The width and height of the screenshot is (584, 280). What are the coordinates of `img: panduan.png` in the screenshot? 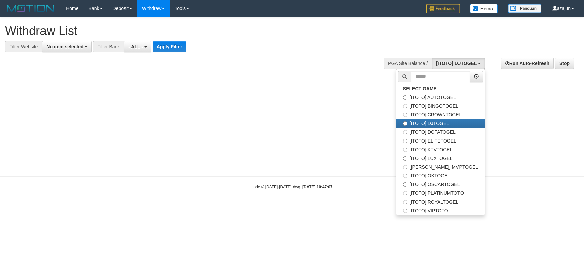 It's located at (525, 8).